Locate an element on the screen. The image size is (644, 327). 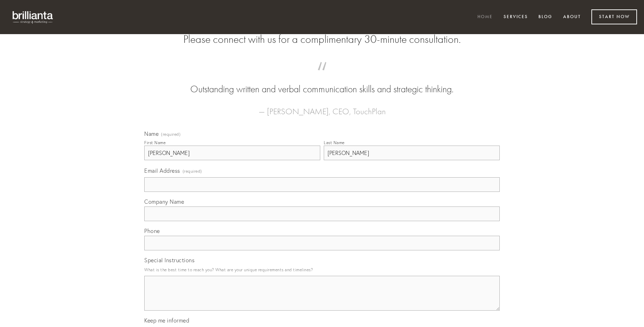
a: Home is located at coordinates (484, 17).